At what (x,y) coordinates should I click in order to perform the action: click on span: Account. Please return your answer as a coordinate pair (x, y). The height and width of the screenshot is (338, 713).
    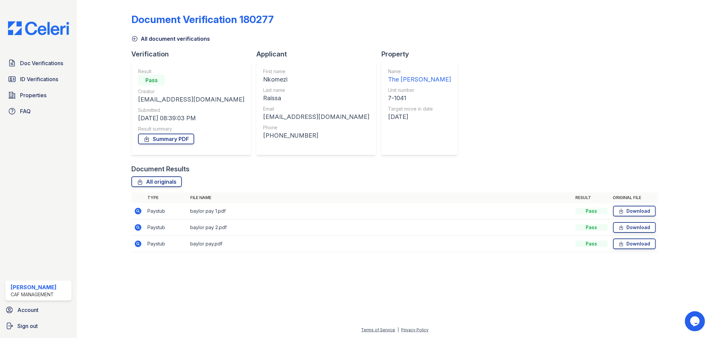
    Looking at the image, I should click on (28, 310).